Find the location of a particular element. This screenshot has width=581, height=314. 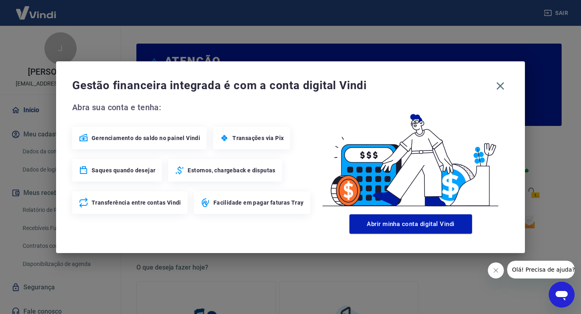

span: Facilidade em pagar faturas Tray is located at coordinates (259, 203).